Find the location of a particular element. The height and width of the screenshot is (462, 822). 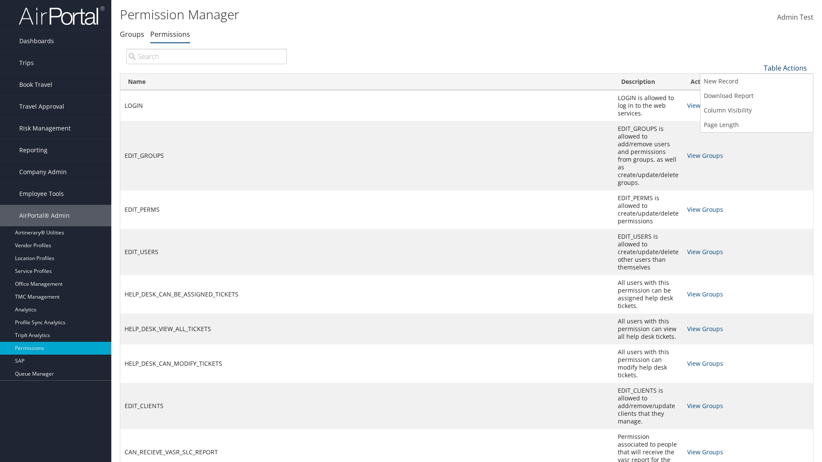

a: New Record is located at coordinates (756, 81).